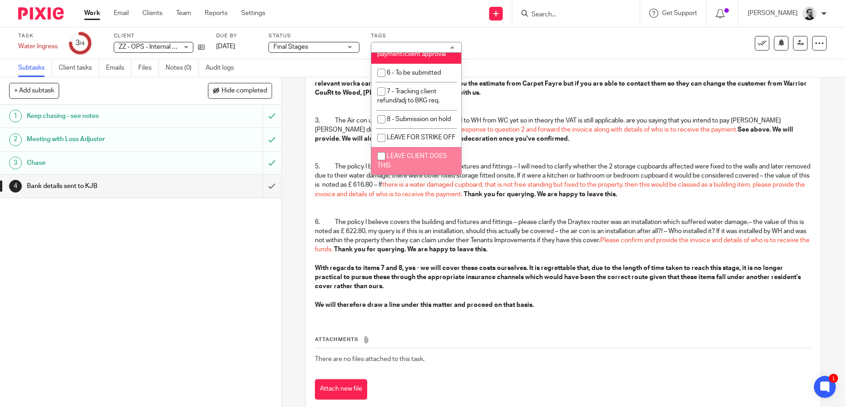 The image size is (845, 407). What do you see at coordinates (413, 73) in the screenshot?
I see `span: 6 - To be submitted` at bounding box center [413, 73].